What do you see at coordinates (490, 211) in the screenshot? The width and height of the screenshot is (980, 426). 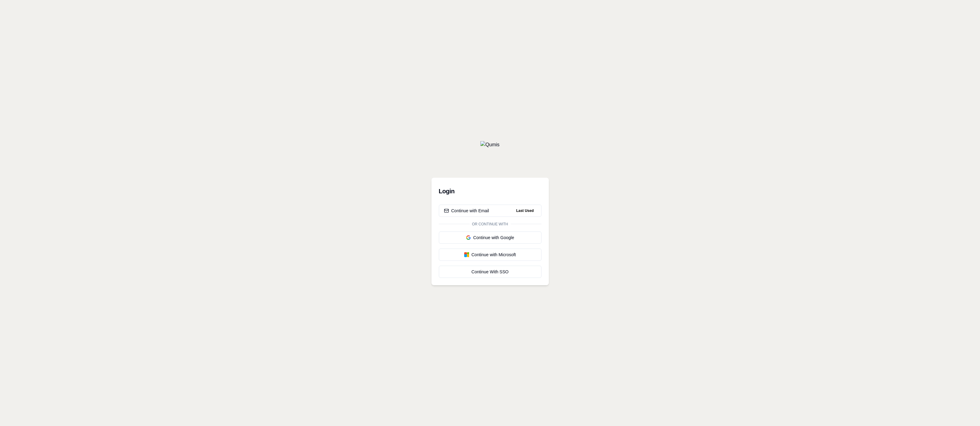 I see `button: Continue with EmailLast Used` at bounding box center [490, 211].